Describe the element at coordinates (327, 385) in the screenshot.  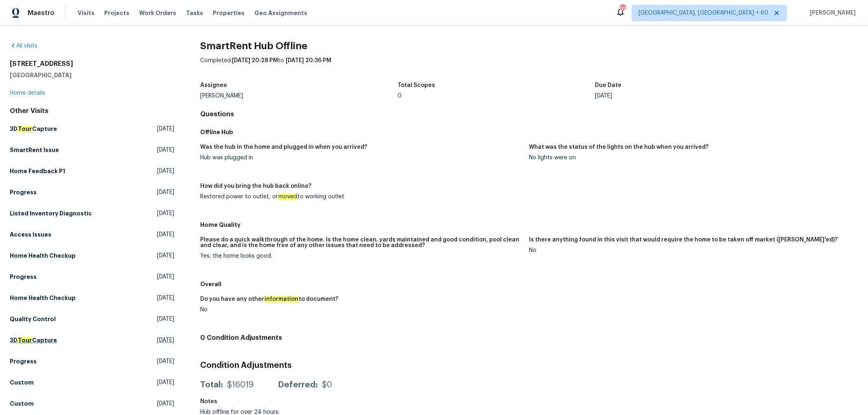
I see `div: $0` at that location.